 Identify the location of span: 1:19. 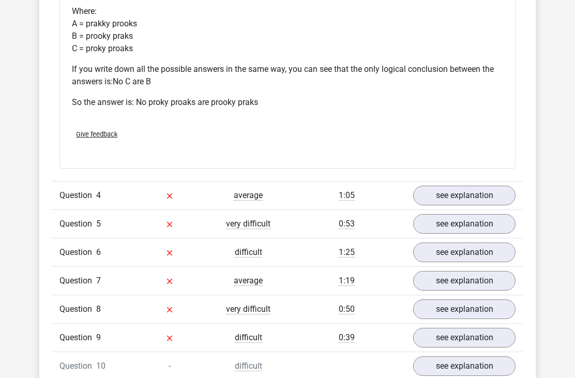
(346, 281).